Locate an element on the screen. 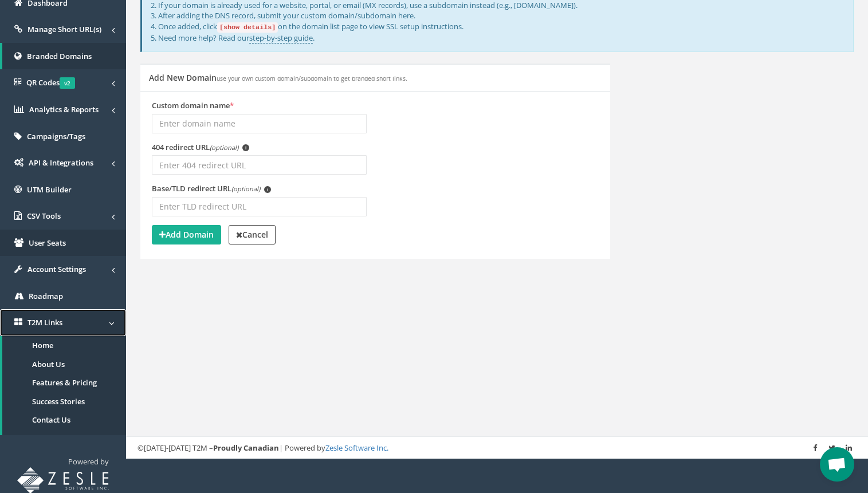  label: Base/TLD redirect URL is located at coordinates (211, 189).